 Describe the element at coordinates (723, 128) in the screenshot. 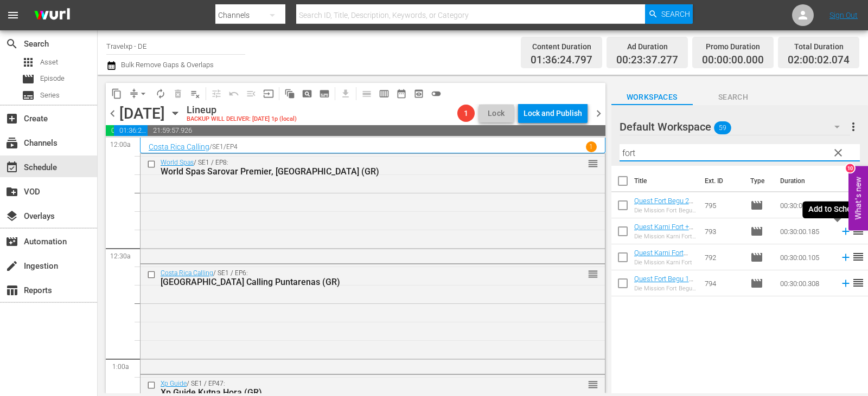

I see `span: 59` at that location.